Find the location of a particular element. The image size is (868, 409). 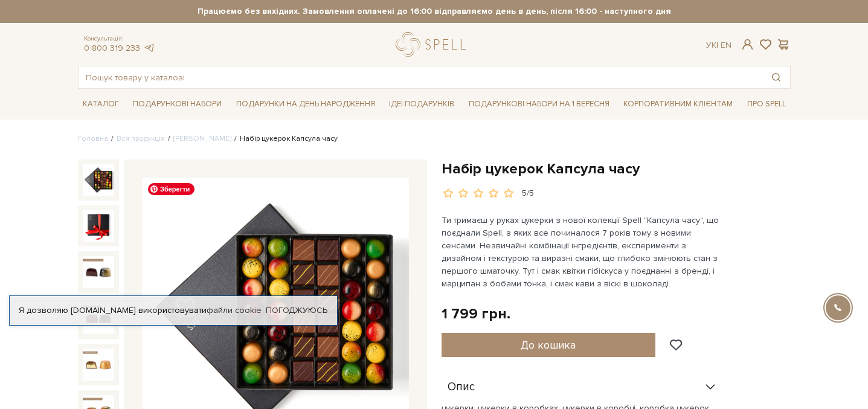

span: Опис is located at coordinates (461, 388).